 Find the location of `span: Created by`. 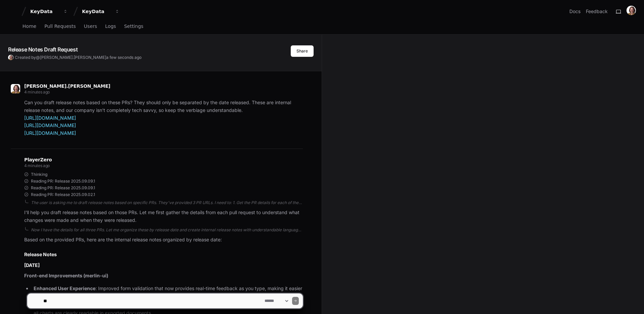

span: Created by is located at coordinates (78, 58).